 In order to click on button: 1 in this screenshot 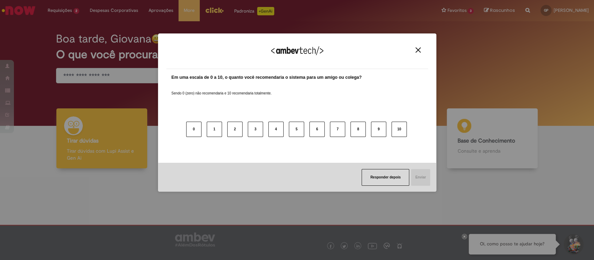, I will do `click(214, 129)`.